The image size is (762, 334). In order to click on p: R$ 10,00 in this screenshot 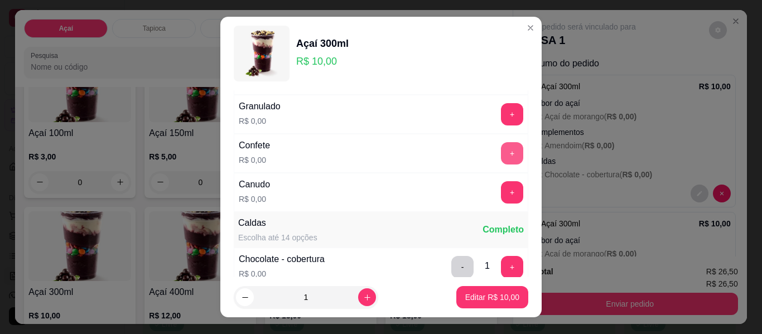, I will do `click(323, 61)`.